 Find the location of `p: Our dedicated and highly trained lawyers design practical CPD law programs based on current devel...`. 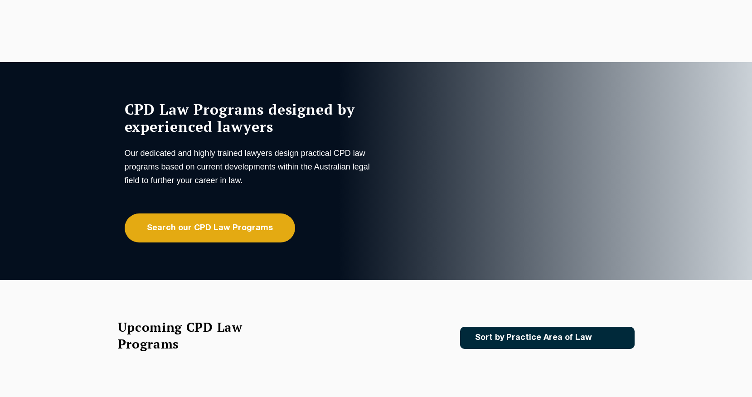

p: Our dedicated and highly trained lawyers design practical CPD law programs based on current devel... is located at coordinates (249, 167).